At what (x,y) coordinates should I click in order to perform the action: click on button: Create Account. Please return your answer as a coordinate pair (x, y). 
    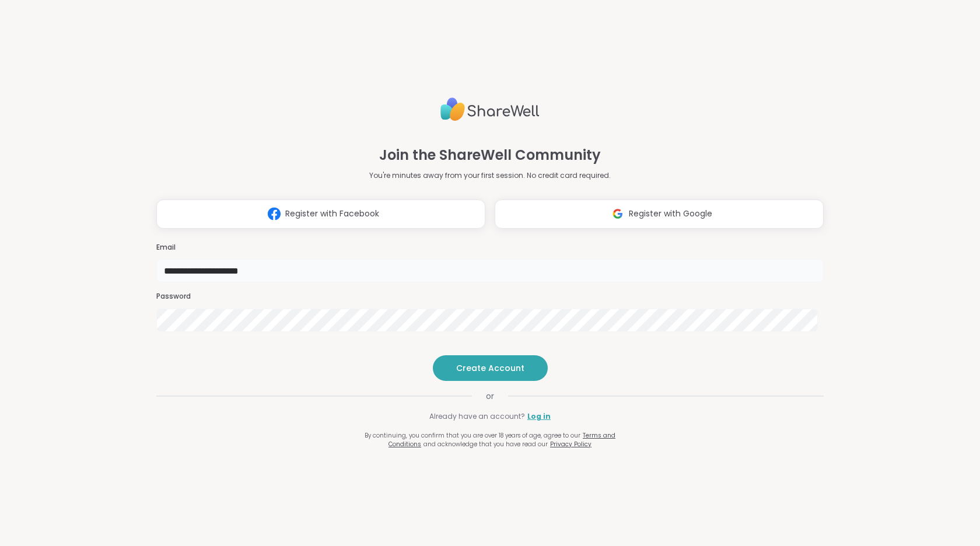
    Looking at the image, I should click on (490, 368).